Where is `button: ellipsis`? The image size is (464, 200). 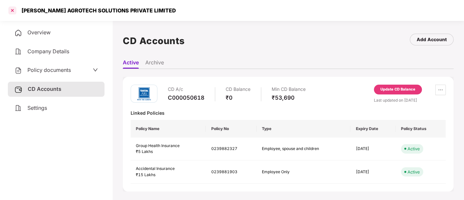
button: ellipsis is located at coordinates (441, 90).